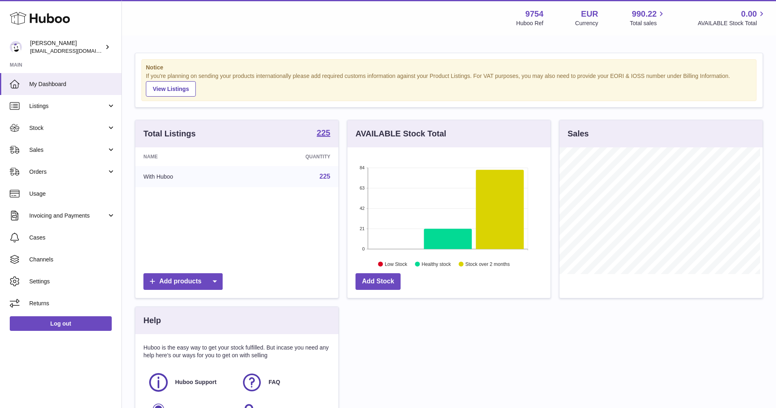 The image size is (776, 408). I want to click on text: Healthy stock, so click(436, 264).